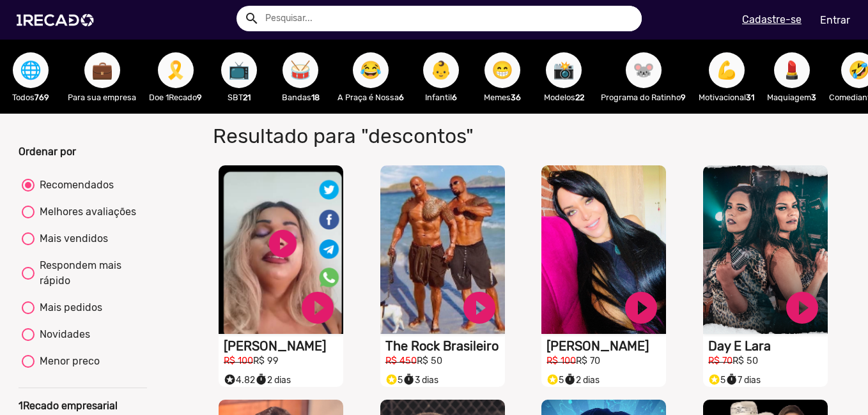 This screenshot has width=868, height=415. Describe the element at coordinates (445, 346) in the screenshot. I see `h1: The Rock Brasileiro` at that location.